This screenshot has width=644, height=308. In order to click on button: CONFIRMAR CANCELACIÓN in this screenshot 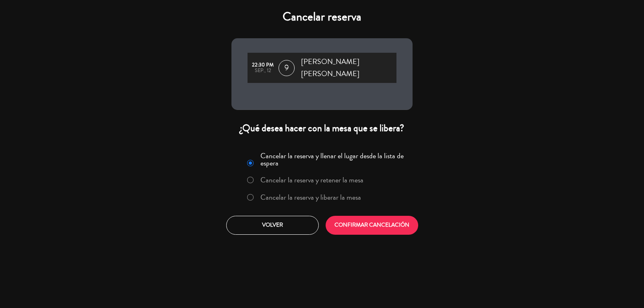, I will do `click(372, 225)`.